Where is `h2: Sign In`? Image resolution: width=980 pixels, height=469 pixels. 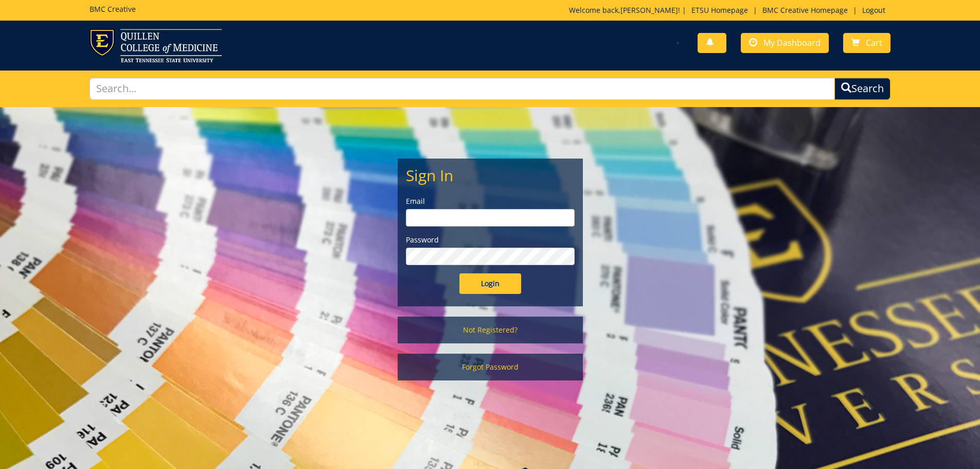
h2: Sign In is located at coordinates (490, 175).